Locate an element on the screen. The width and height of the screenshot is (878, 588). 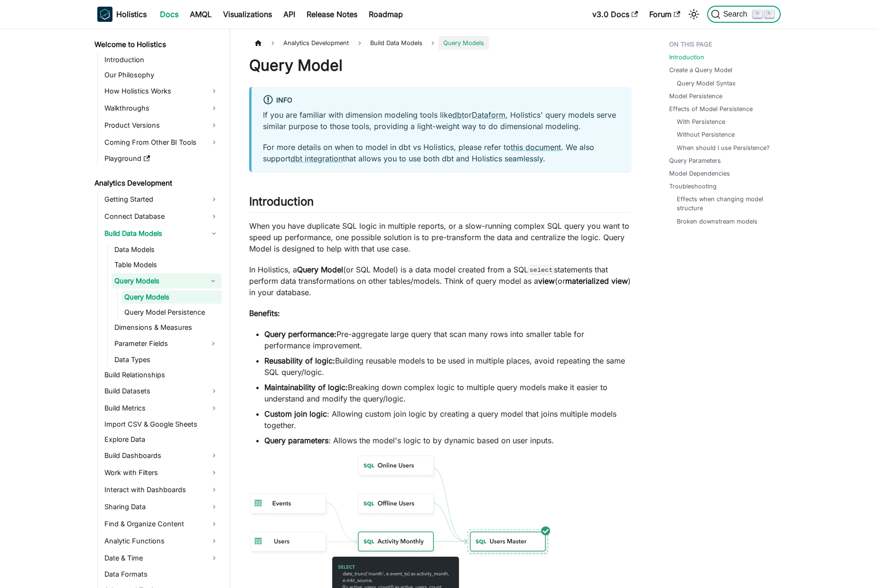
a: Home page is located at coordinates (259, 43).